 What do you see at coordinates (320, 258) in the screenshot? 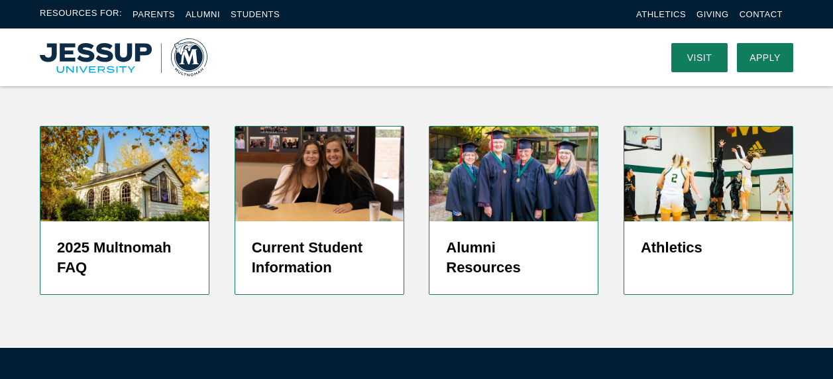
I see `h5: Current Student Information` at bounding box center [320, 258].